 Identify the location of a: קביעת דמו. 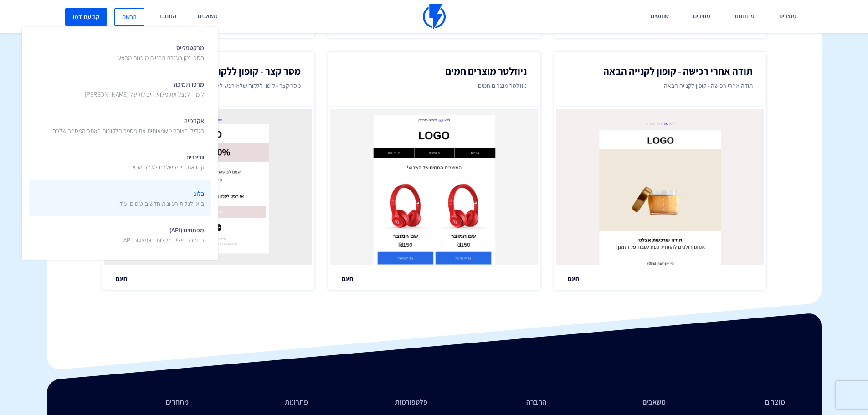
(86, 17).